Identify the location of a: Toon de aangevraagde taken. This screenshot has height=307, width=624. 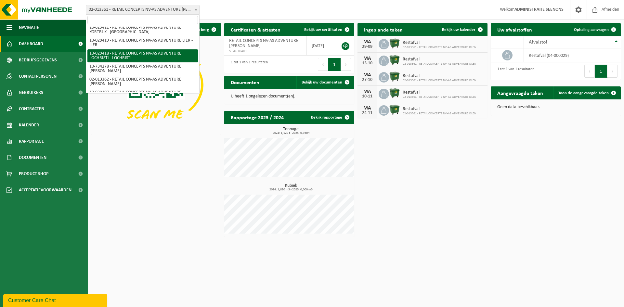
(587, 93).